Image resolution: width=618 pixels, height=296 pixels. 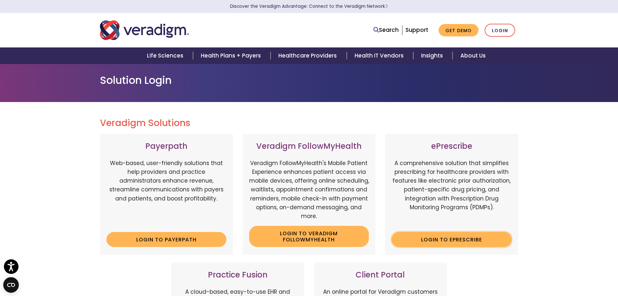 I want to click on img: Veradigm logo, so click(x=144, y=30).